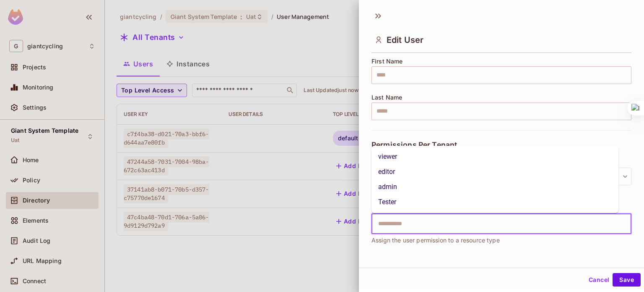 Image resolution: width=644 pixels, height=292 pixels. I want to click on button: Cancel, so click(599, 279).